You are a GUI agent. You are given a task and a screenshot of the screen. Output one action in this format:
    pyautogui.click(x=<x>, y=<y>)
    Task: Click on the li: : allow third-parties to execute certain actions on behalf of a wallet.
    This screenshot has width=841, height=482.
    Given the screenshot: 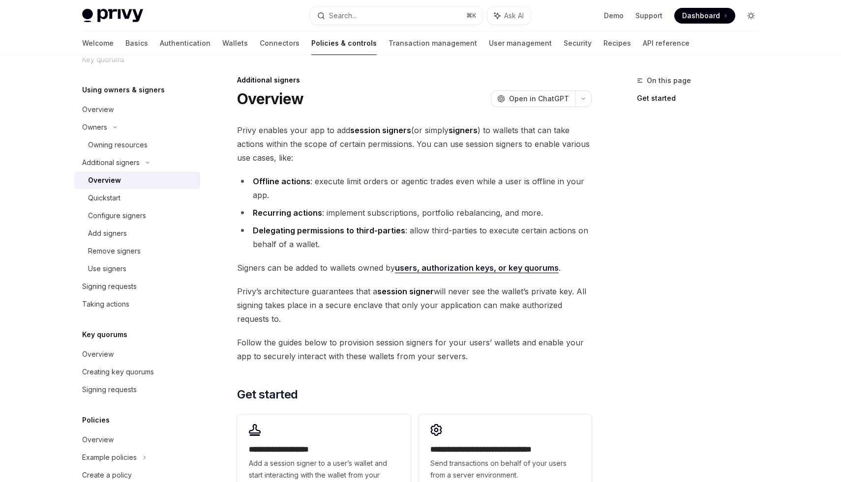 What is the action you would take?
    pyautogui.click(x=414, y=238)
    